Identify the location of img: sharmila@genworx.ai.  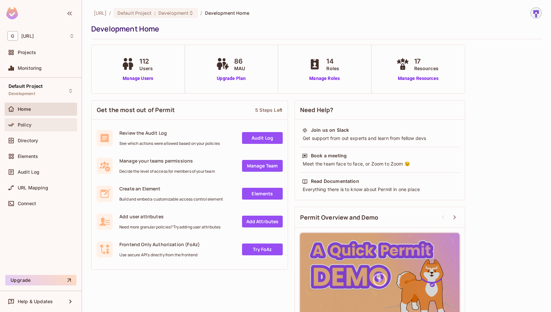
(536, 13).